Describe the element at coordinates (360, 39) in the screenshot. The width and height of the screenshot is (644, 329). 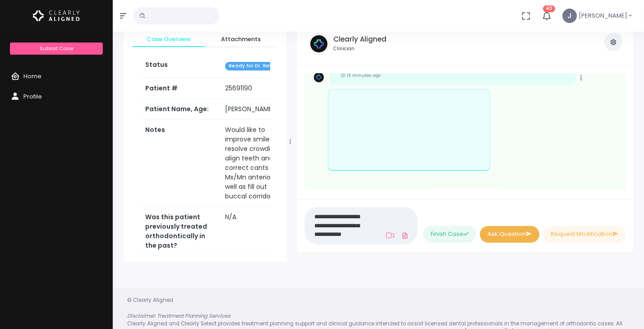
I see `h5: Clearly Aligned` at that location.